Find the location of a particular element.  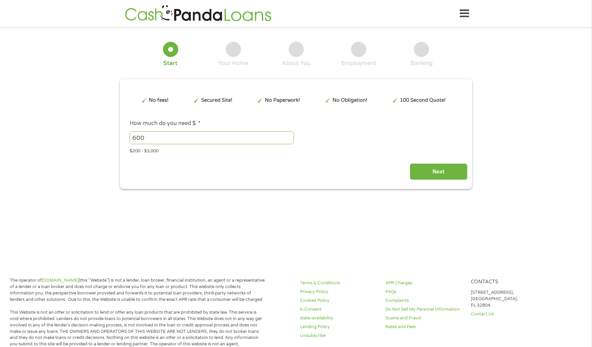

a: Complaints is located at coordinates (424, 301).